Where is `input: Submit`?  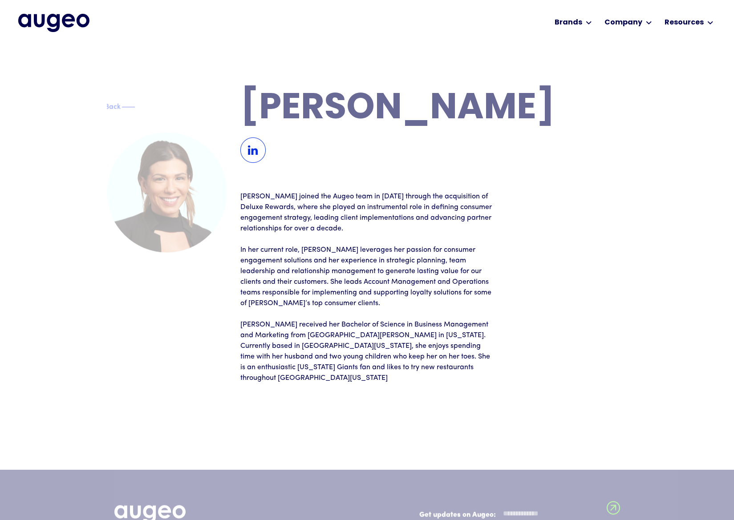 input: Submit is located at coordinates (613, 511).